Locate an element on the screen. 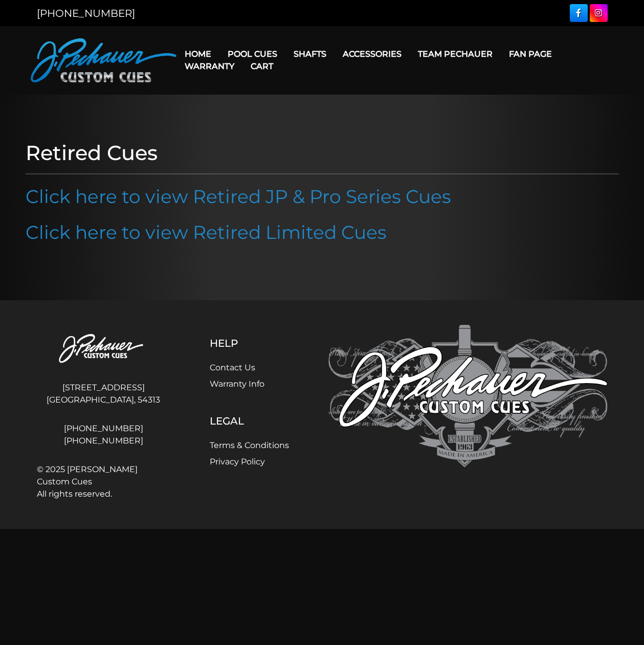 This screenshot has height=645, width=644. a: Click here to view Retired Limited Cues is located at coordinates (206, 232).